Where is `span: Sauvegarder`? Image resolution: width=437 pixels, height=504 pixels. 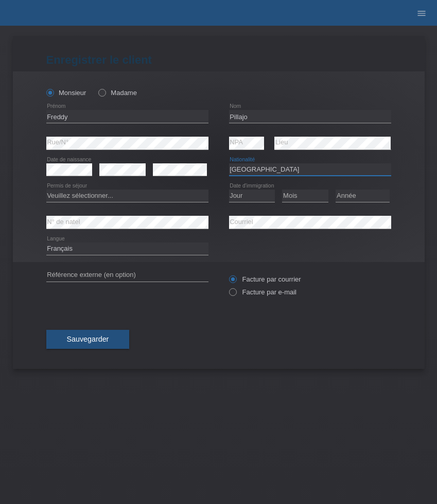
span: Sauvegarder is located at coordinates (88, 339).